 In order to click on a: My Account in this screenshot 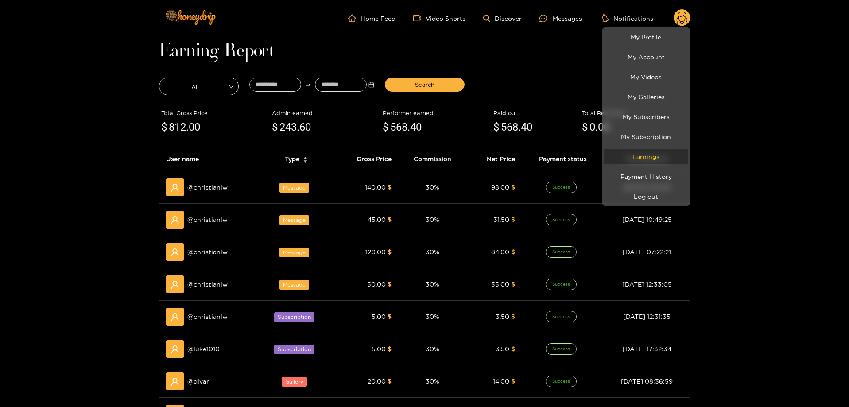, I will do `click(646, 57)`.